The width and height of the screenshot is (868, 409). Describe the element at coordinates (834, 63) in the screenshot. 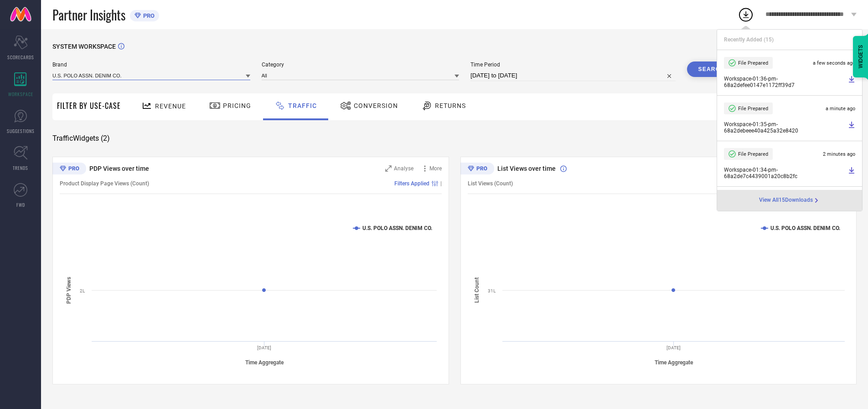

I see `span: a few seconds ago` at that location.